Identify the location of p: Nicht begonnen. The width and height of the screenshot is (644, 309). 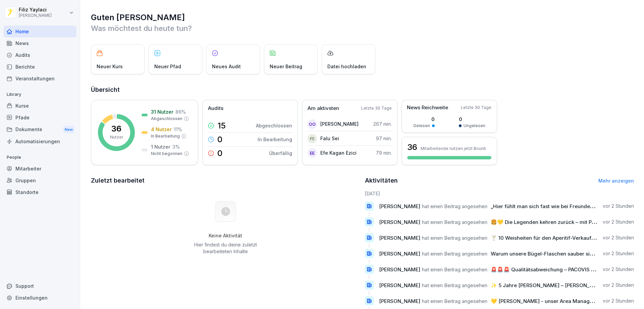
(167, 153).